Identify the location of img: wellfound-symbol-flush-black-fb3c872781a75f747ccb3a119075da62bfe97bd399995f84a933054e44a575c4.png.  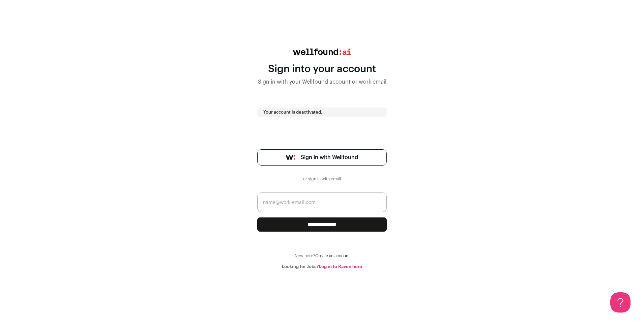
(291, 157).